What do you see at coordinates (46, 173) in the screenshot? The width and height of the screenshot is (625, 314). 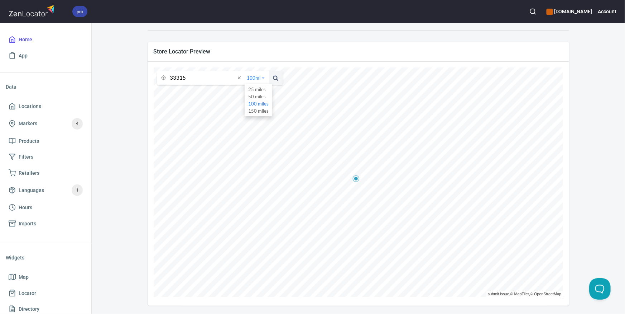 I see `a: Retailers` at bounding box center [46, 173].